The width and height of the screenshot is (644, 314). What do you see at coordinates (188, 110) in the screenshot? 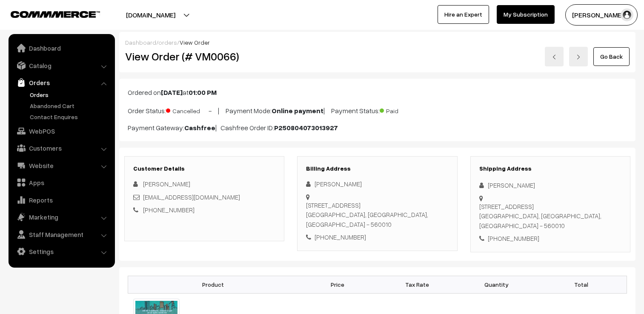
I see `span: Cancelled` at bounding box center [188, 110].